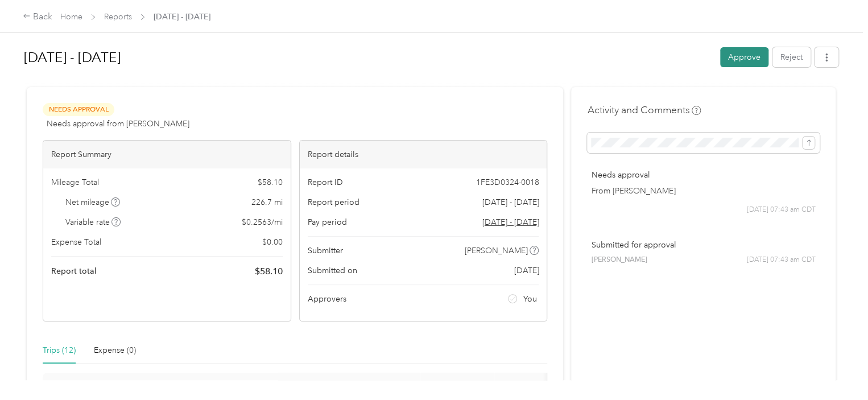 The height and width of the screenshot is (400, 868). What do you see at coordinates (792, 57) in the screenshot?
I see `button: Reject` at bounding box center [792, 57].